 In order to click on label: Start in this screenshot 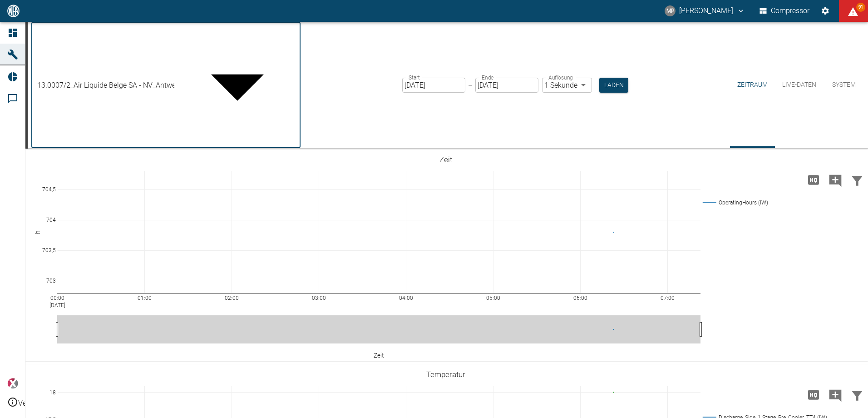, I will do `click(414, 77)`.